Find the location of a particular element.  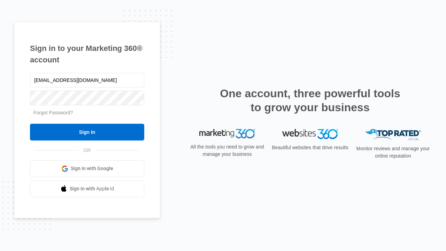

h1: Sign in to your Marketing 360® account is located at coordinates (87, 54).